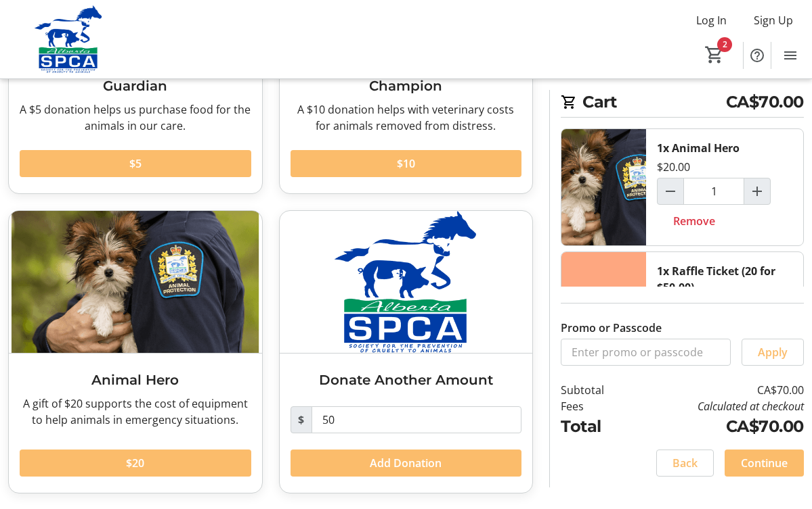  What do you see at coordinates (406, 380) in the screenshot?
I see `h3: Donate Another Amount` at bounding box center [406, 380].